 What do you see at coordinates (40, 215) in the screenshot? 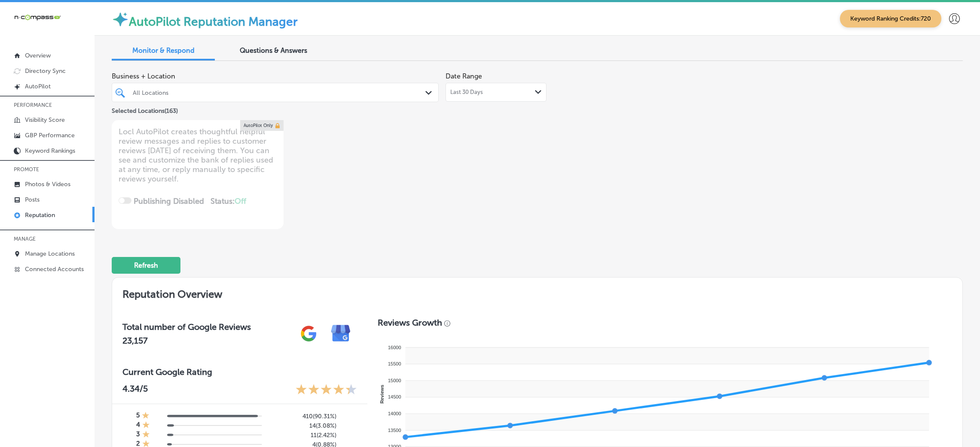
I see `p: Reputation` at bounding box center [40, 215].